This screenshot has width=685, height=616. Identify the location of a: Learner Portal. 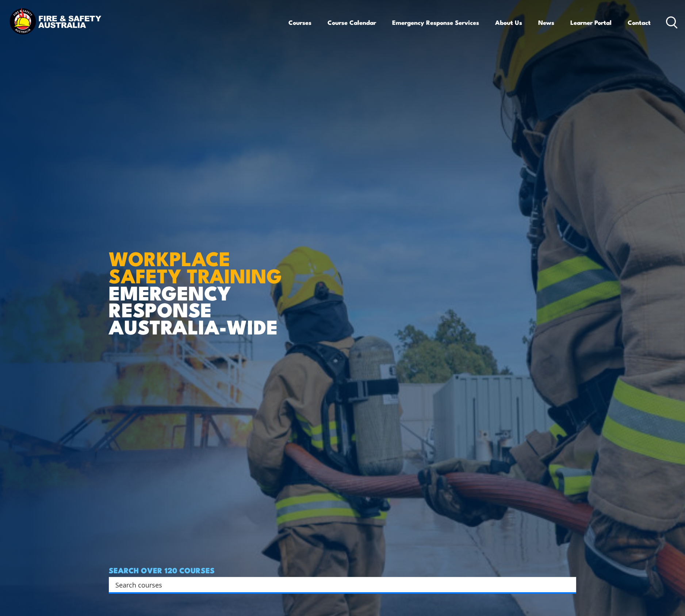
(590, 22).